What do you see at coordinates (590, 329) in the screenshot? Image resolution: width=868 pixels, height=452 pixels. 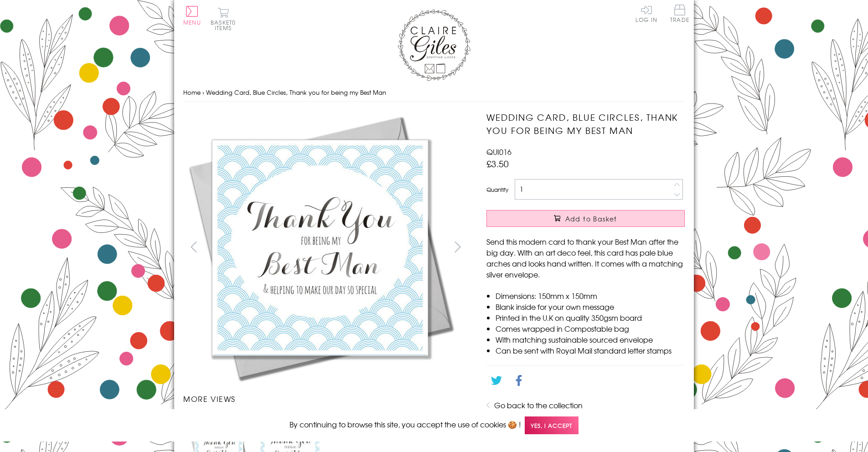 I see `li: Comes wrapped in Compostable bag` at bounding box center [590, 329].